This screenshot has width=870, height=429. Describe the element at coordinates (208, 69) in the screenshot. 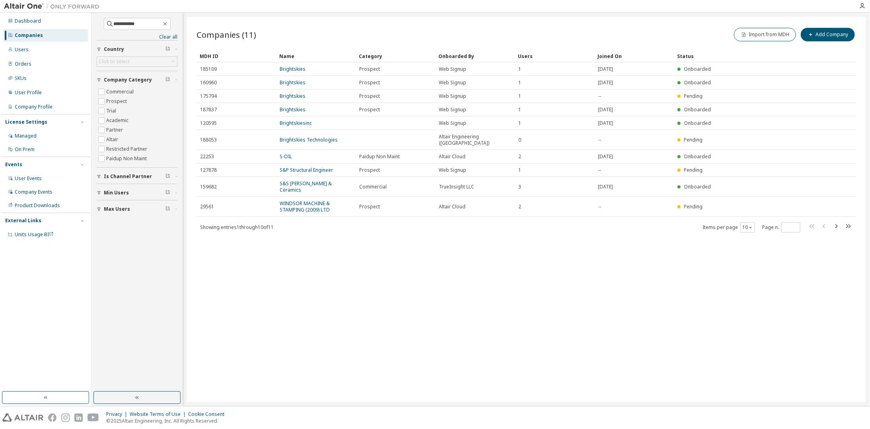

I see `span: 185109` at that location.